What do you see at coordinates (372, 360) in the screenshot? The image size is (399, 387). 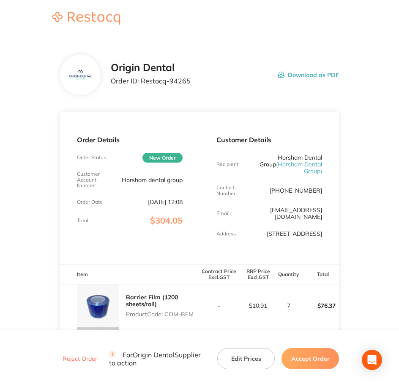 I see `div: Open Intercom Messenger` at bounding box center [372, 360].